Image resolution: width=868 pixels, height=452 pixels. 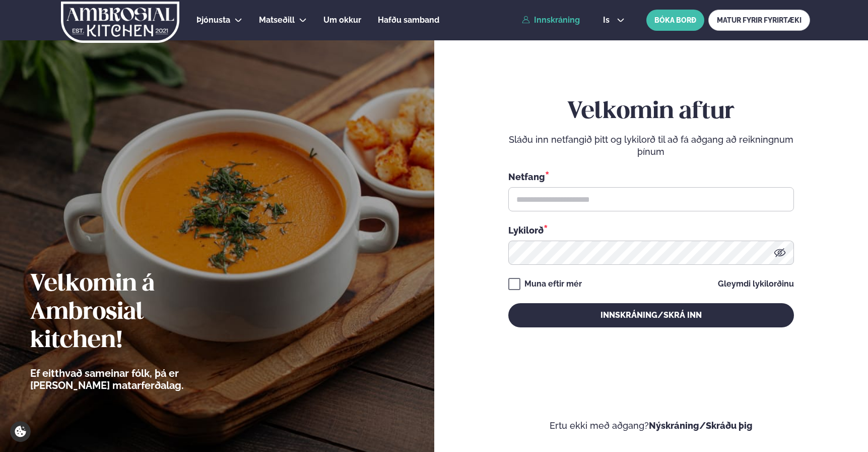 I want to click on a: Gleymdi lykilorðinu, so click(x=756, y=284).